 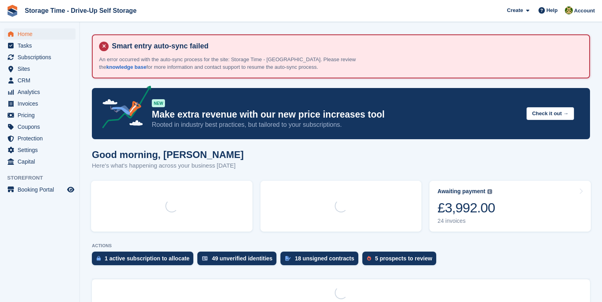 I want to click on img: prospect-51fa495bee0391a8d652442698ab0144808aea92771e9ea1ae160a38d050c398.svg, so click(x=369, y=258).